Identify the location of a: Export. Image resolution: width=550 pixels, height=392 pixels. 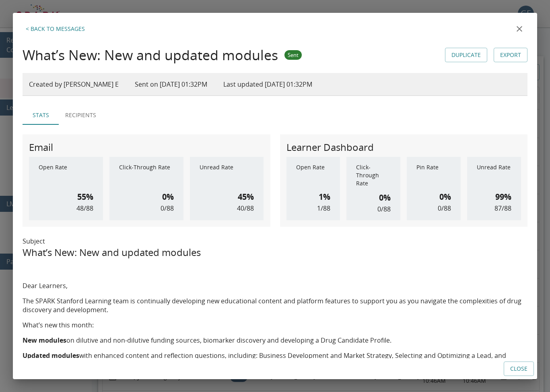
(510, 55).